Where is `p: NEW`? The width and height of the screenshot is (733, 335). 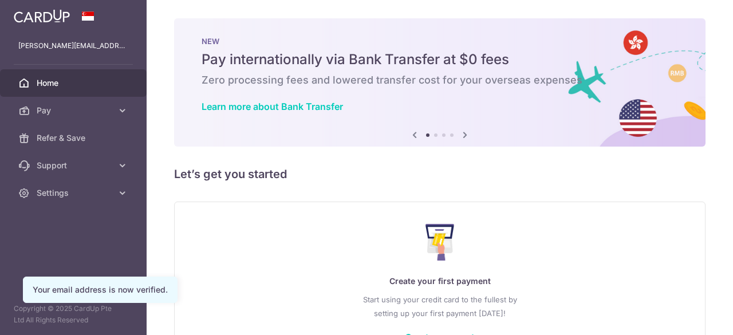 p: NEW is located at coordinates (440, 41).